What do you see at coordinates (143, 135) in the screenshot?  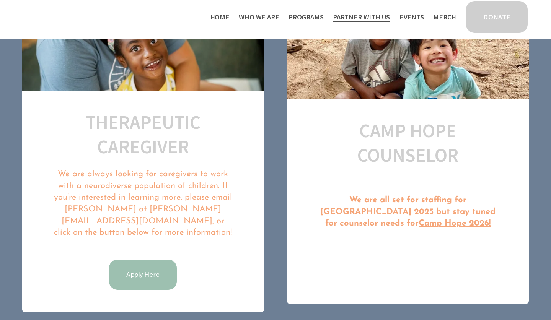 I see `h2: Therapeutic caregiver` at bounding box center [143, 135].